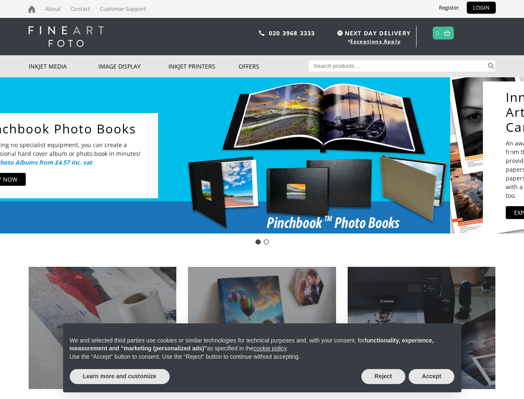  I want to click on a: cookie policy, so click(270, 348).